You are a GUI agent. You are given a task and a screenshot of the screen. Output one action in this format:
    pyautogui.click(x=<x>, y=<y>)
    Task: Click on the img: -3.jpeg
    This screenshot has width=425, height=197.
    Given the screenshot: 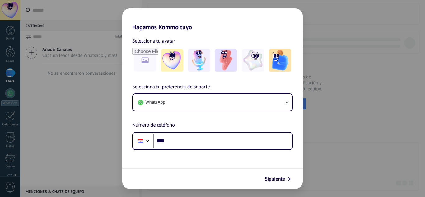 What is the action you would take?
    pyautogui.click(x=226, y=60)
    